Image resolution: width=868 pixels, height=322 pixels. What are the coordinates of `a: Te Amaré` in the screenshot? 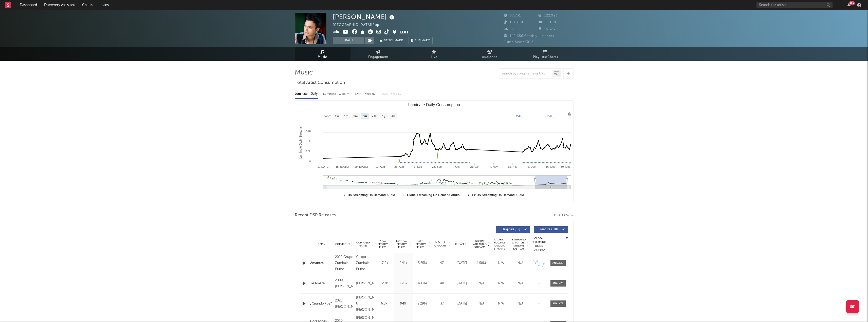 It's located at (322, 283).